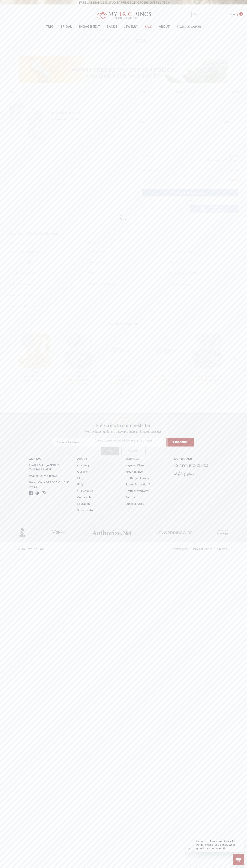  Describe the element at coordinates (134, 471) in the screenshot. I see `a: Free Ring Sizer` at that location.